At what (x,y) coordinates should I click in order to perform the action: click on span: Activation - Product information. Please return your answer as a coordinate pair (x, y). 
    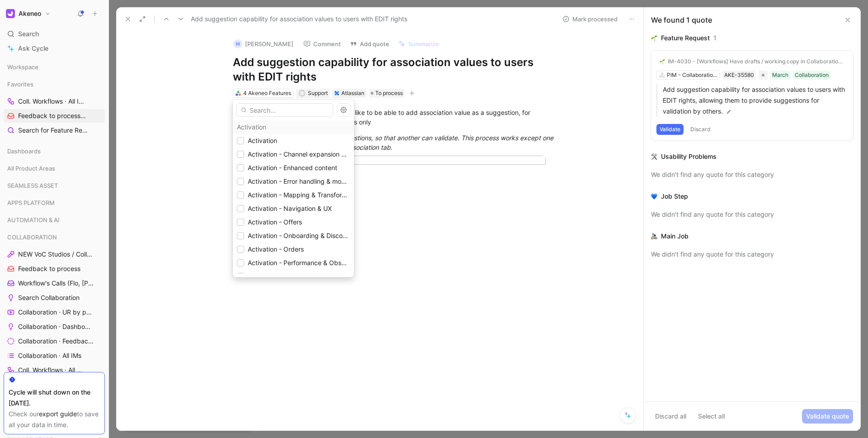
    Looking at the image, I should click on (295, 276).